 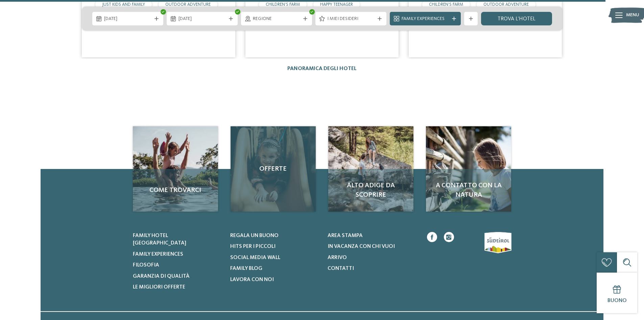 What do you see at coordinates (273, 169) in the screenshot?
I see `a: Hotel sulle piste da sci per bambini: divertimento senza confini Offerte` at bounding box center [273, 169].